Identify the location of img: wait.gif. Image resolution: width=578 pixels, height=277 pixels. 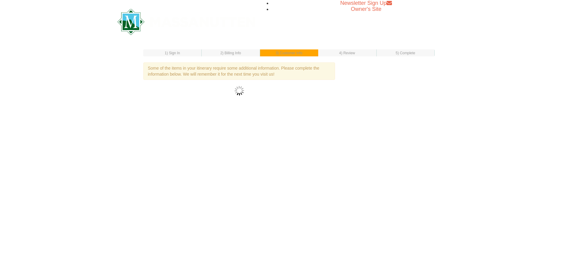
(239, 91).